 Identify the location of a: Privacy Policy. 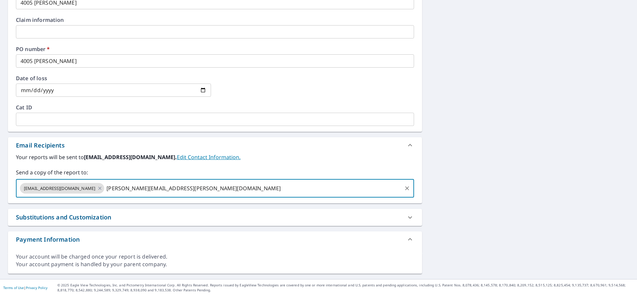
(36, 288).